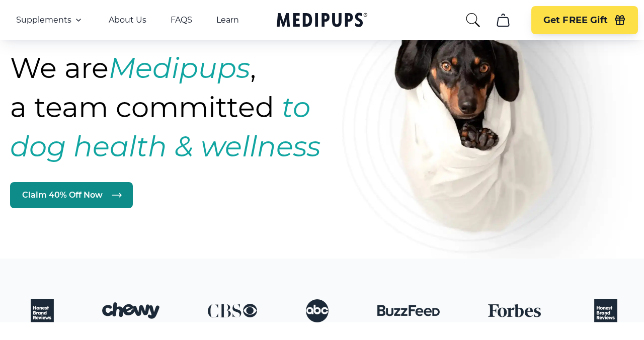 The height and width of the screenshot is (340, 644). I want to click on a: Learn, so click(227, 20).